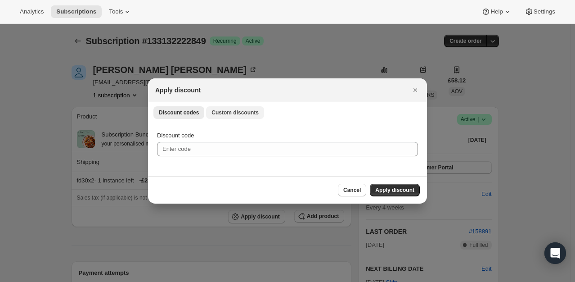  Describe the element at coordinates (235, 113) in the screenshot. I see `button: Custom discounts` at that location.